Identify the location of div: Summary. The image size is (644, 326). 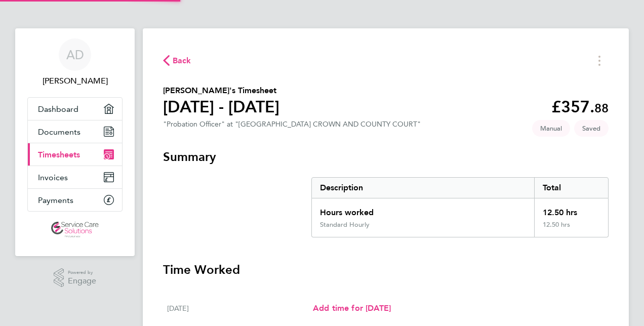
(460, 207).